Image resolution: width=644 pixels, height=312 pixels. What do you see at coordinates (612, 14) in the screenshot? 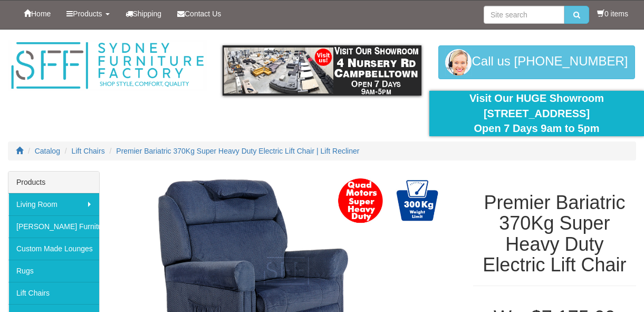
I see `li: 0 items` at bounding box center [612, 14].